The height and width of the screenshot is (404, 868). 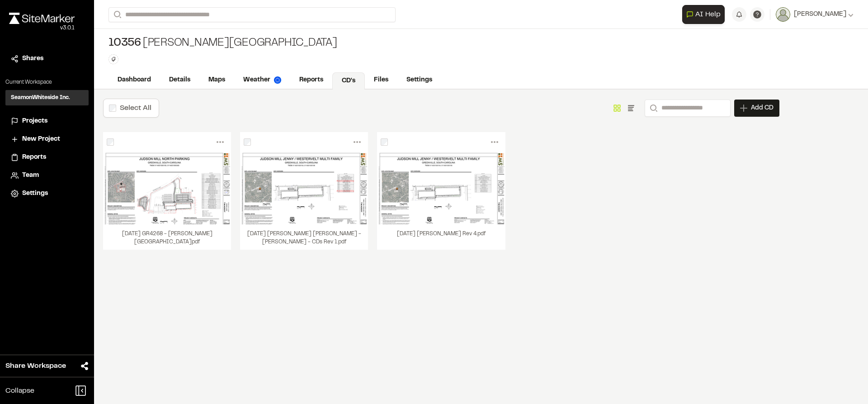 What do you see at coordinates (35, 121) in the screenshot?
I see `span: Projects` at bounding box center [35, 121].